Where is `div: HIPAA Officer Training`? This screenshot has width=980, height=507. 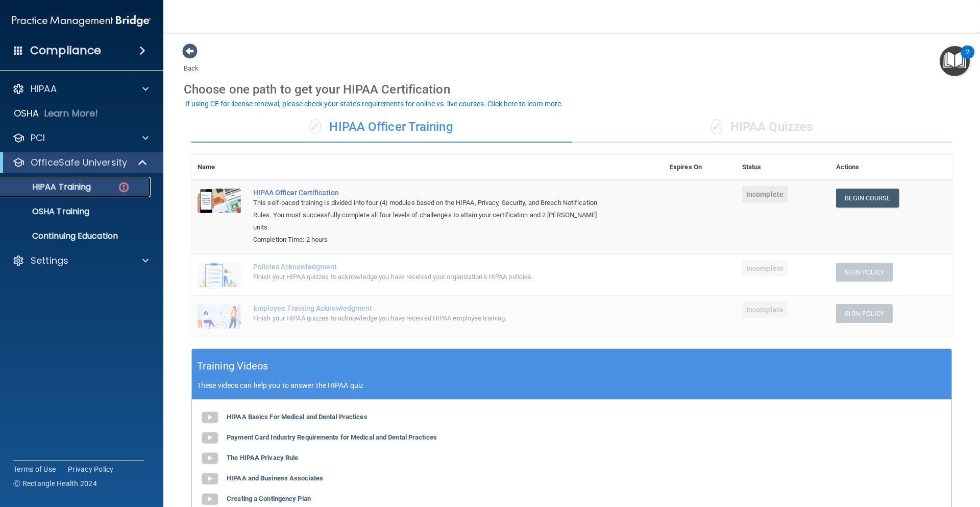 div: HIPAA Officer Training is located at coordinates (381, 127).